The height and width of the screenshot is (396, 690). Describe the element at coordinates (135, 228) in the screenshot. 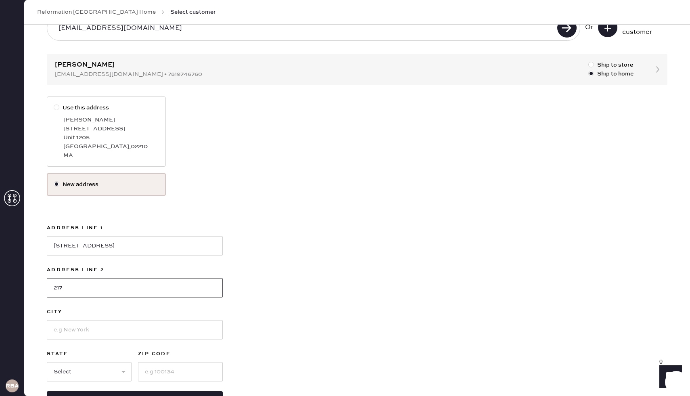

I see `label: Address Line 1` at that location.